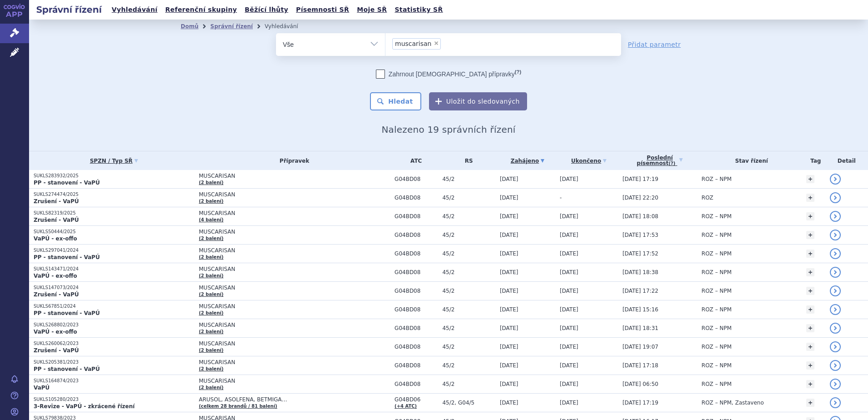 The width and height of the screenshot is (868, 420). I want to click on a: Statistiky SŘ, so click(419, 10).